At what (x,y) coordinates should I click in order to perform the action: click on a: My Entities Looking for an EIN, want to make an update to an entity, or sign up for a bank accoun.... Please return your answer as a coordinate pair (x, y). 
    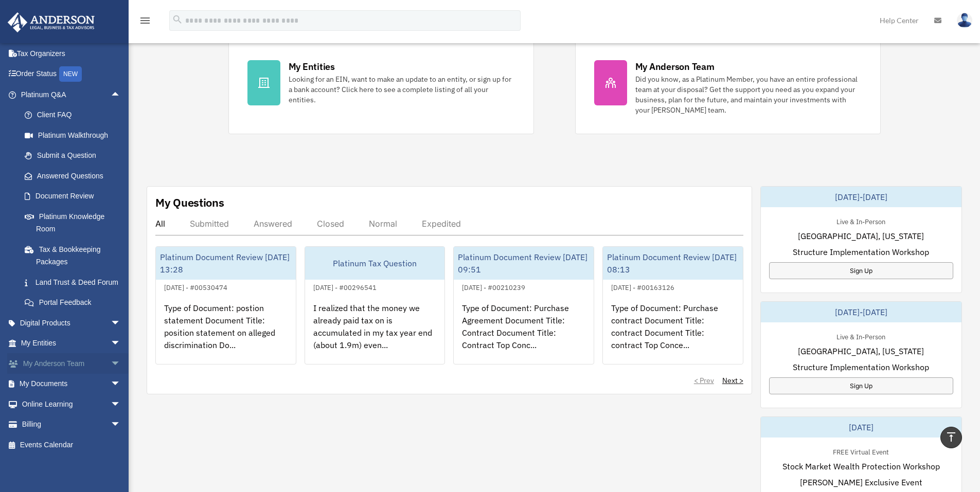
    Looking at the image, I should click on (381, 88).